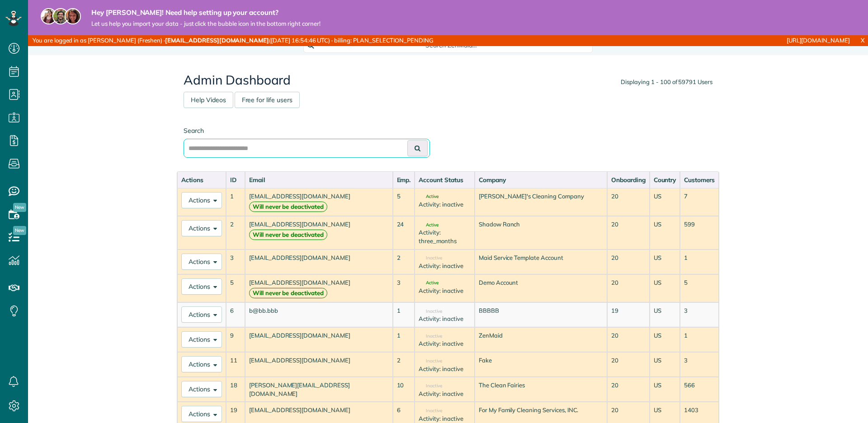  What do you see at coordinates (541, 389) in the screenshot?
I see `td: The Clean Fairies` at bounding box center [541, 389].